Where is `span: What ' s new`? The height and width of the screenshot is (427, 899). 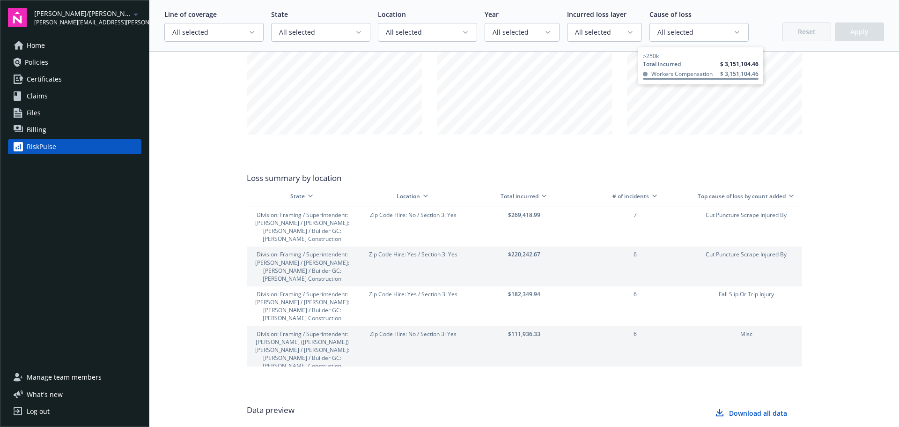 span: What ' s new is located at coordinates (45, 394).